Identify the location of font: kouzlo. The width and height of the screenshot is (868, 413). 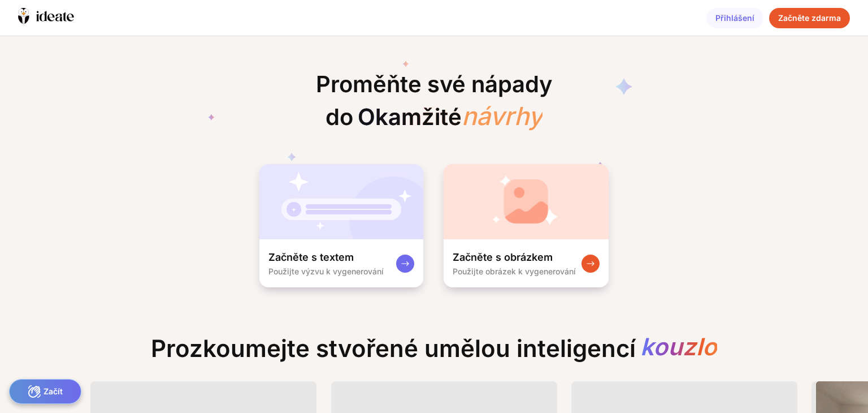
(679, 346).